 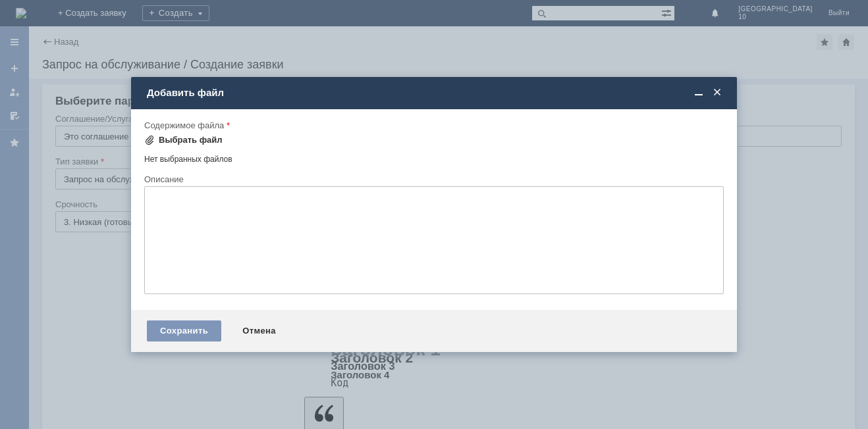 I want to click on div: Выбрать файл, so click(x=190, y=140).